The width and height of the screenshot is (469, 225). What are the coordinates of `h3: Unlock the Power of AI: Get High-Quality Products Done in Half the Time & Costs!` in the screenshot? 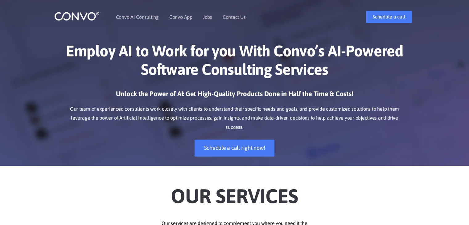 It's located at (235, 96).